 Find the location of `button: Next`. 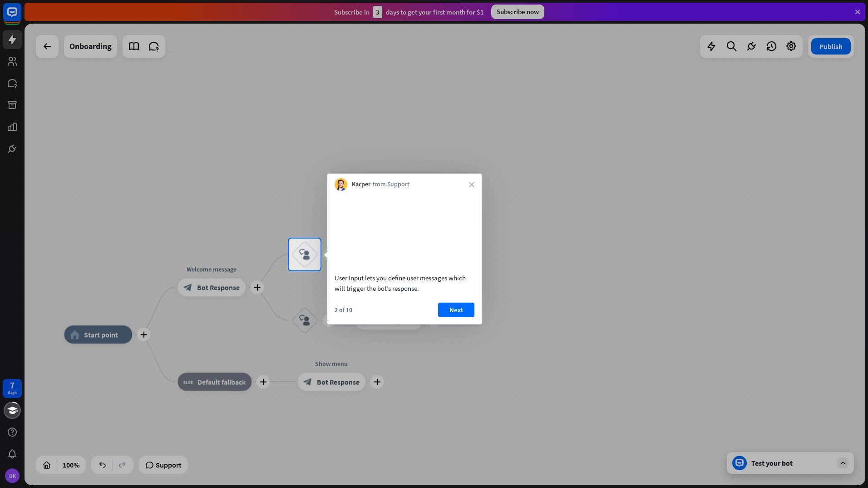

button: Next is located at coordinates (456, 309).